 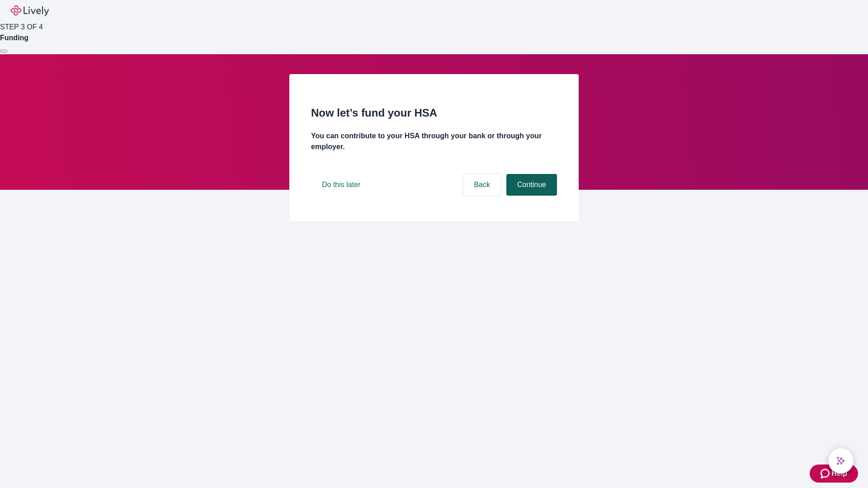 What do you see at coordinates (826, 474) in the screenshot?
I see `svg: Zendesk support icon` at bounding box center [826, 474].